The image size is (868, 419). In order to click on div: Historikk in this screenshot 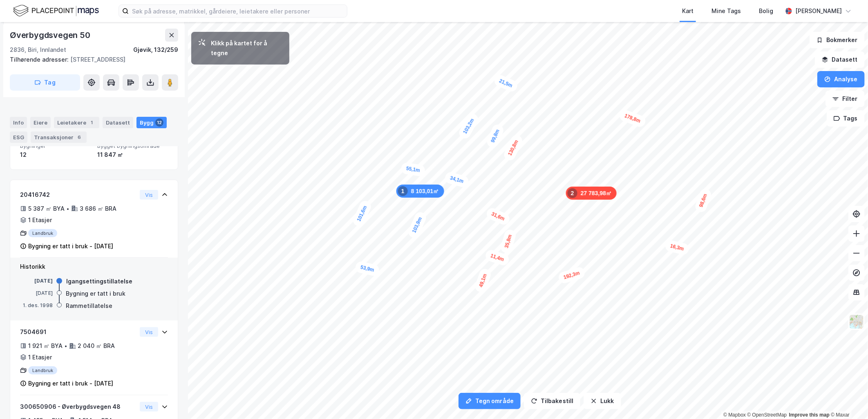, I will do `click(94, 267)`.